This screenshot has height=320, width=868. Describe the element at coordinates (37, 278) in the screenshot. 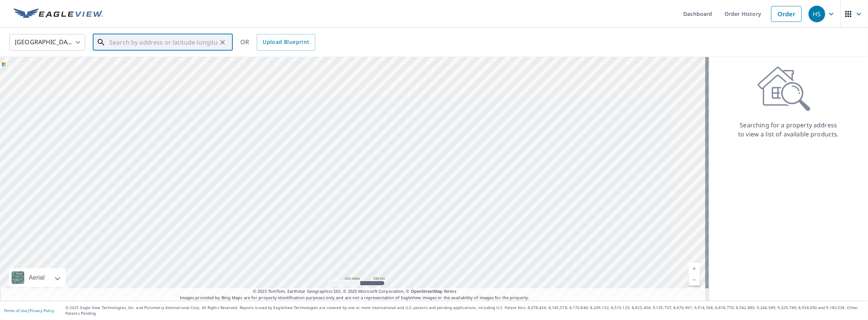

I see `div: Aerial` at that location.